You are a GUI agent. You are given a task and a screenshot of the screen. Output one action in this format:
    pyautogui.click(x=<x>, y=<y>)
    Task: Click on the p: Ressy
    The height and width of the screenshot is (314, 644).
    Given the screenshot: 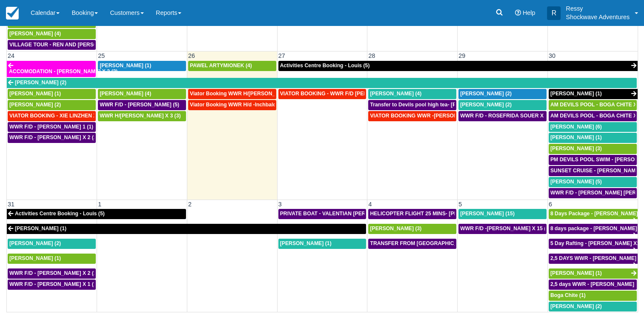 What is the action you would take?
    pyautogui.click(x=598, y=9)
    